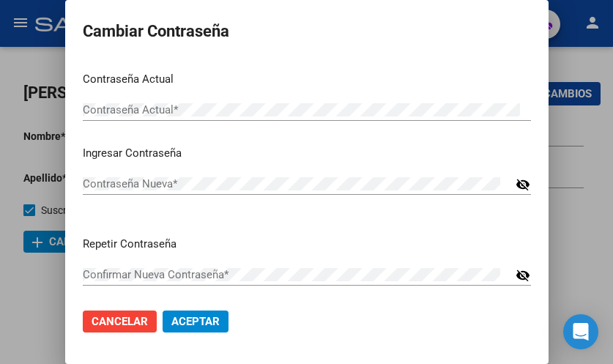 This screenshot has height=364, width=613. What do you see at coordinates (119, 322) in the screenshot?
I see `span: Cancelar` at bounding box center [119, 322].